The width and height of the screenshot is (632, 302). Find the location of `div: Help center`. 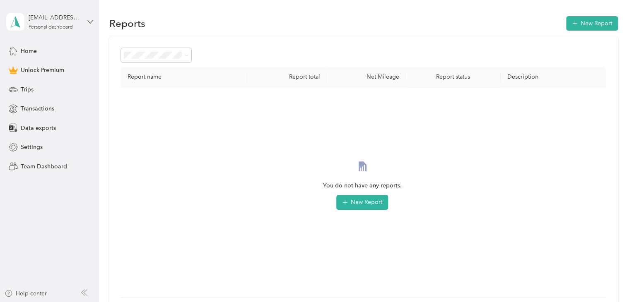

div: Help center is located at coordinates (26, 294).